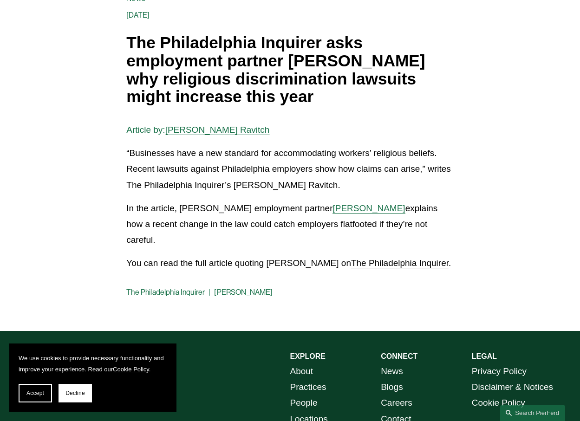 The height and width of the screenshot is (421, 580). Describe the element at coordinates (35, 393) in the screenshot. I see `span: Accept` at that location.